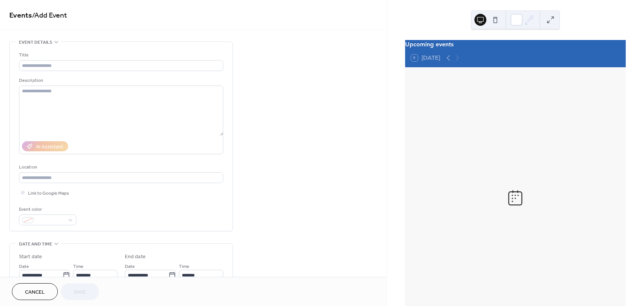 The image size is (644, 306). Describe the element at coordinates (34, 291) in the screenshot. I see `button: Cancel` at that location.